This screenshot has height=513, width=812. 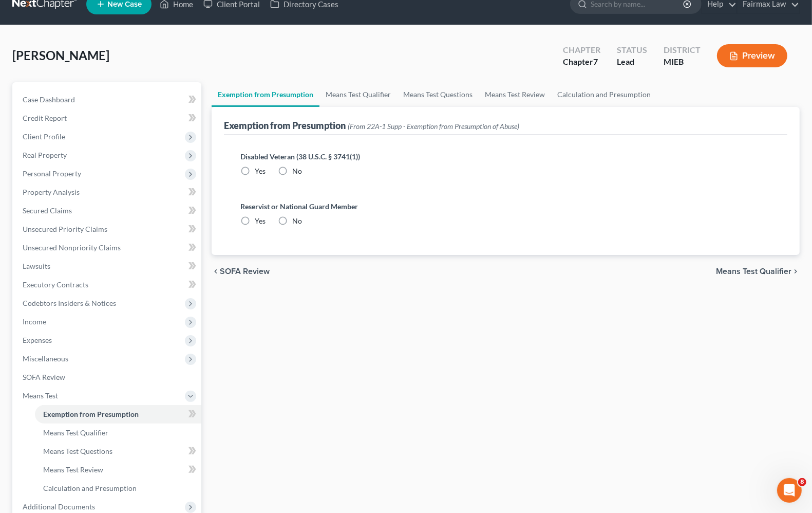 I want to click on span: Case Dashboard, so click(x=49, y=99).